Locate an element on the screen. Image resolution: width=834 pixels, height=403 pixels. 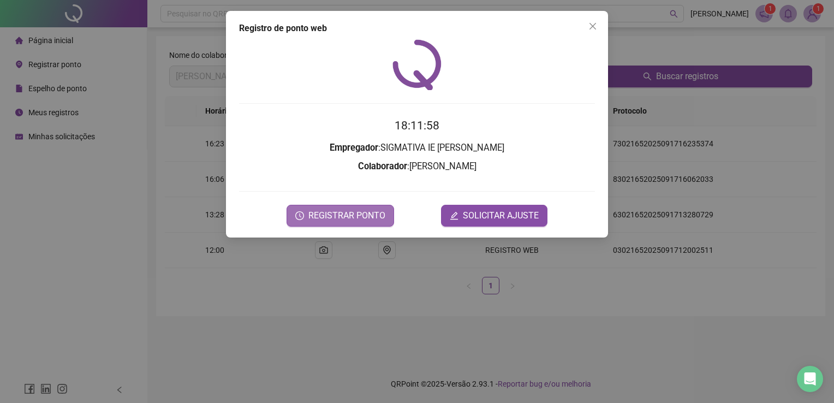
div: Open Intercom Messenger is located at coordinates (810, 379).